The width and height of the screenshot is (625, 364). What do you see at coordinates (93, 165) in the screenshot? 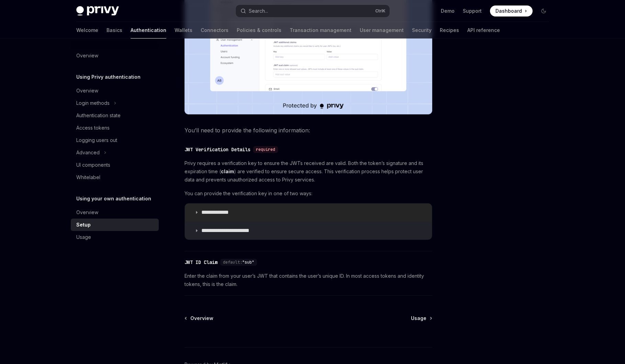
I see `div: UI components` at bounding box center [93, 165].